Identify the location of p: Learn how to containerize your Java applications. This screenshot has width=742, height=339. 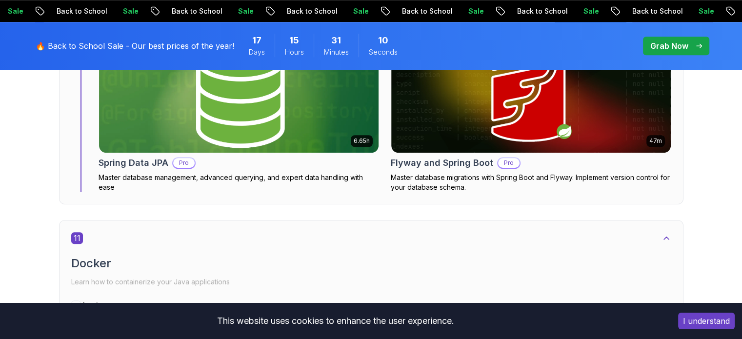
(371, 282).